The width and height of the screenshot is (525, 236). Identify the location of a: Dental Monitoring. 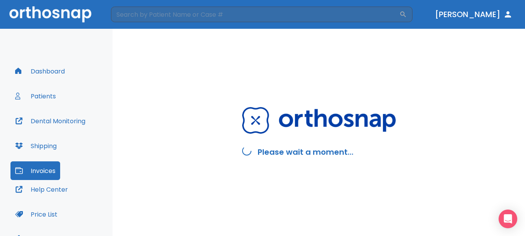
(50, 121).